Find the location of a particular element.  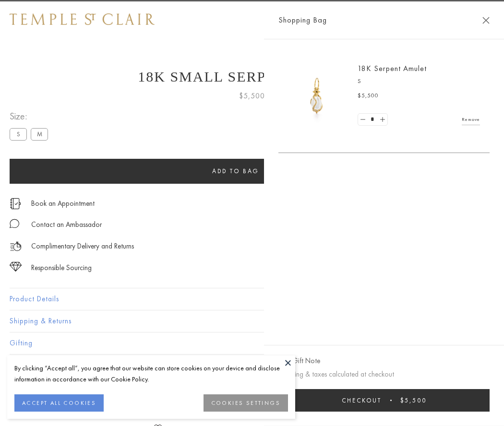

img: icon_appointment.svg is located at coordinates (16, 203).